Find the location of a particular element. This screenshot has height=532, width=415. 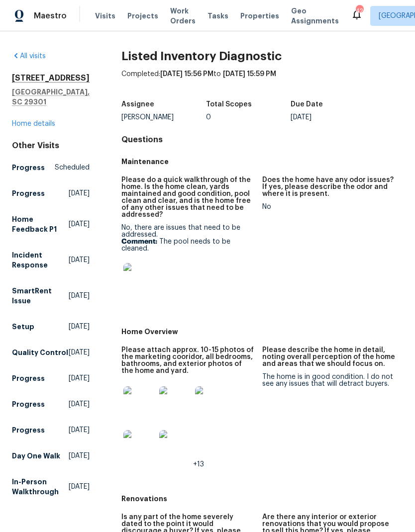

h5: Total Scopes is located at coordinates (229, 105).